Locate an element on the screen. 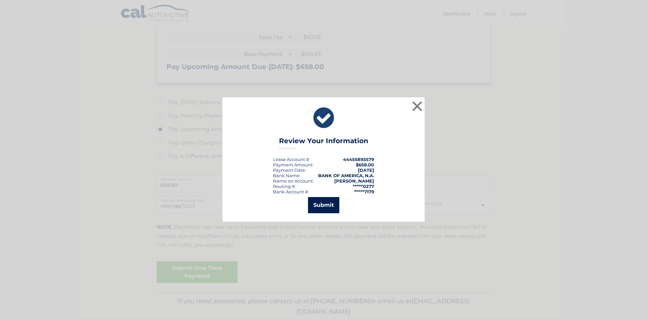 The image size is (647, 319). div: Lease Account #: is located at coordinates (292, 159).